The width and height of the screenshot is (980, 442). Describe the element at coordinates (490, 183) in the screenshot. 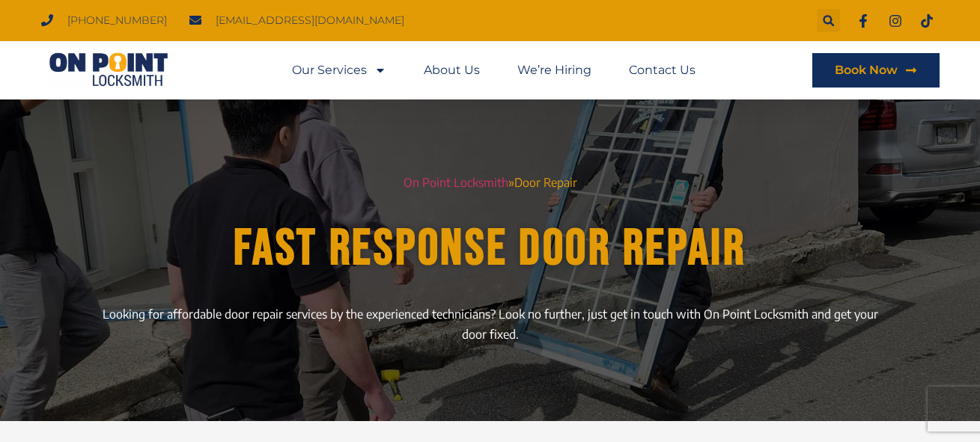

I see `nav: breadcrumbs` at that location.